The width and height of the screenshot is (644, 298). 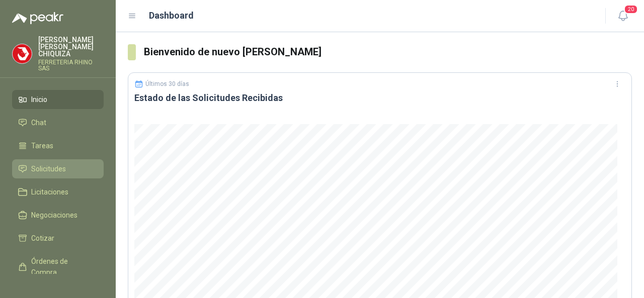 I want to click on span: Inicio, so click(x=39, y=100).